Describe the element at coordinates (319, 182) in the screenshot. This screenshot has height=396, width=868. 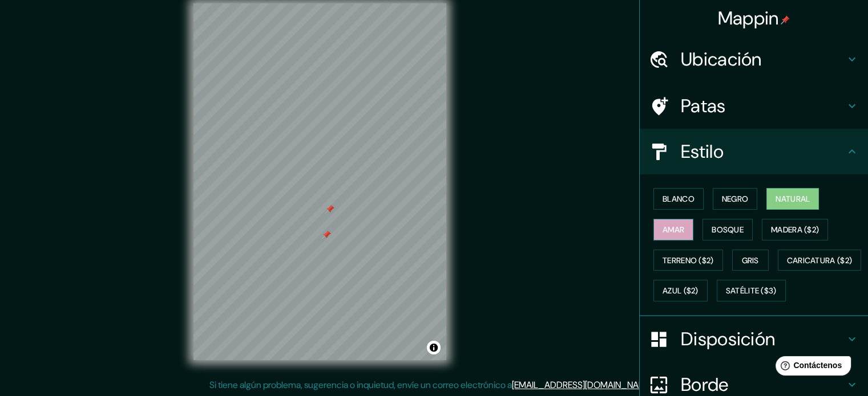
I see `canvas: Mapa` at that location.